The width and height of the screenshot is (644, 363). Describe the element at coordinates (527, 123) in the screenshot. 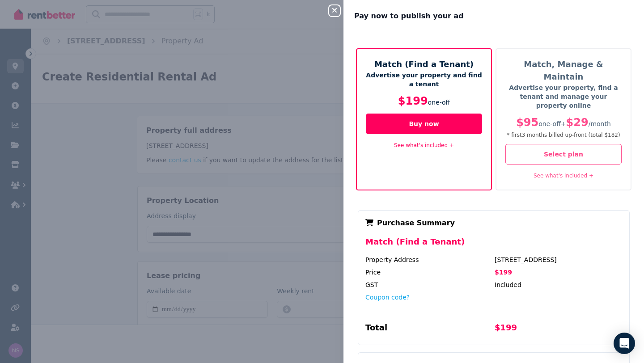

I see `span: $95` at that location.